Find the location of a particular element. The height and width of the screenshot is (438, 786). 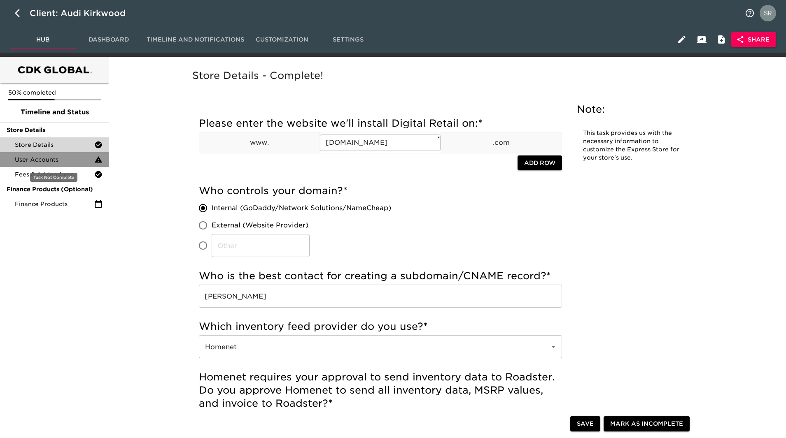

div: Client: Audi Kirkwood is located at coordinates (83, 13).